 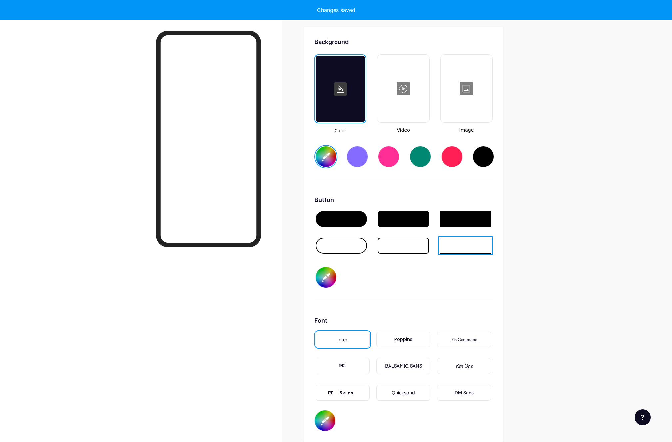 What do you see at coordinates (403, 42) in the screenshot?
I see `div: Background` at bounding box center [403, 42].